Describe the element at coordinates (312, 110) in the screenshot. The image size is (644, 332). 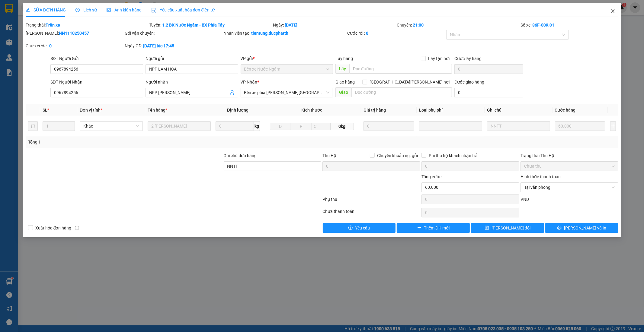
I see `span: Kích thước` at that location.